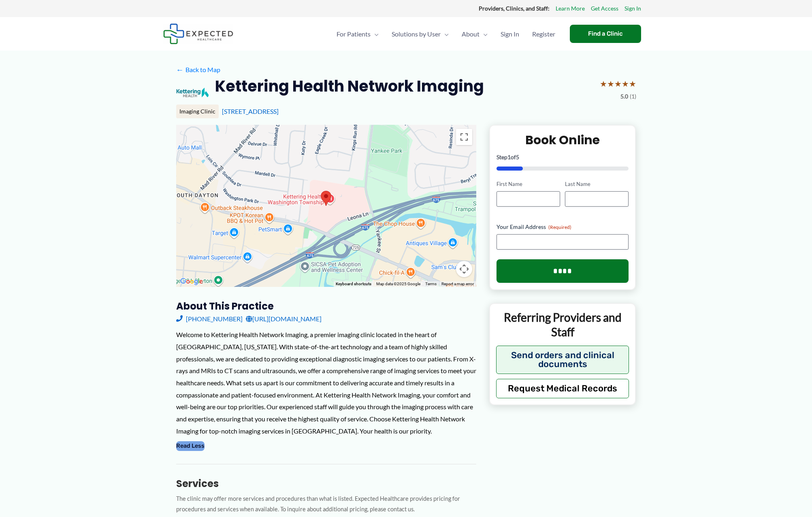  Describe the element at coordinates (634, 97) in the screenshot. I see `span: (1)` at that location.